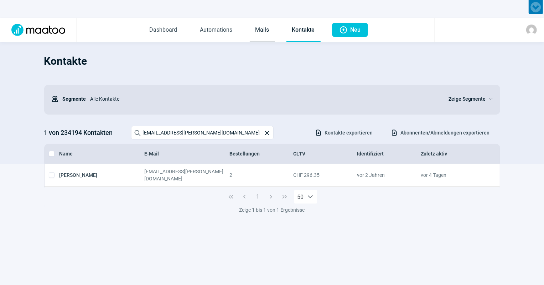 The image size is (544, 285). I want to click on span: Abonnenten/Abmeldungen exportieren, so click(445, 133).